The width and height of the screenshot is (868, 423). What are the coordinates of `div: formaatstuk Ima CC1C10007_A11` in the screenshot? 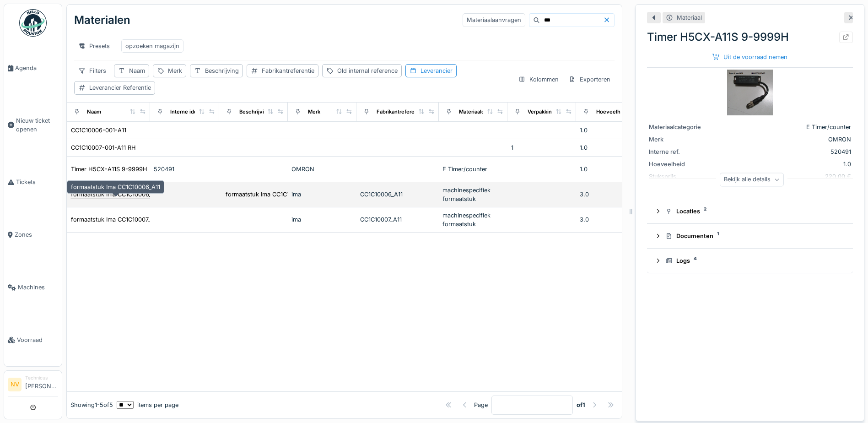 It's located at (115, 220).